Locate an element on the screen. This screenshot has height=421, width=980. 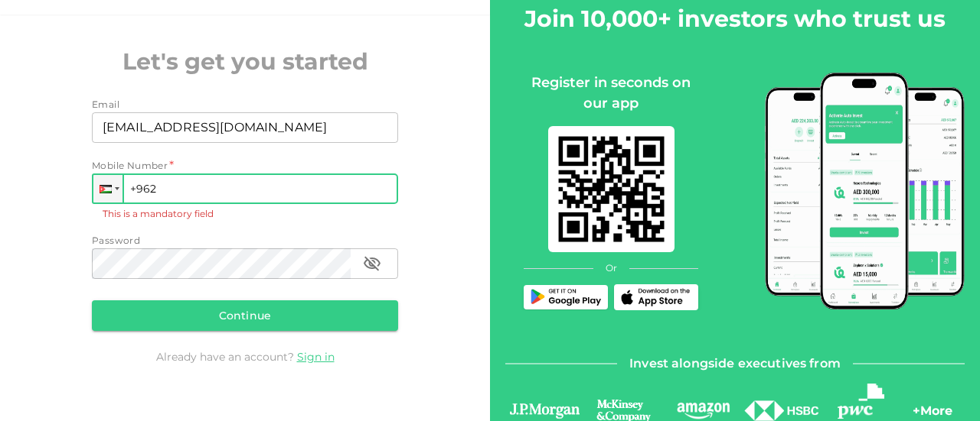
img: Play Store is located at coordinates (565, 297).